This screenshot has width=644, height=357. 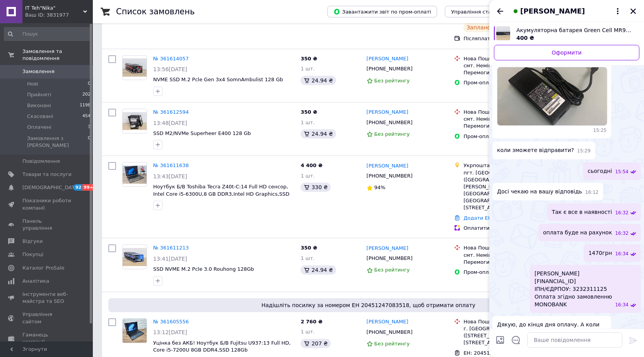 I want to click on h1: Список замовлень, so click(x=155, y=11).